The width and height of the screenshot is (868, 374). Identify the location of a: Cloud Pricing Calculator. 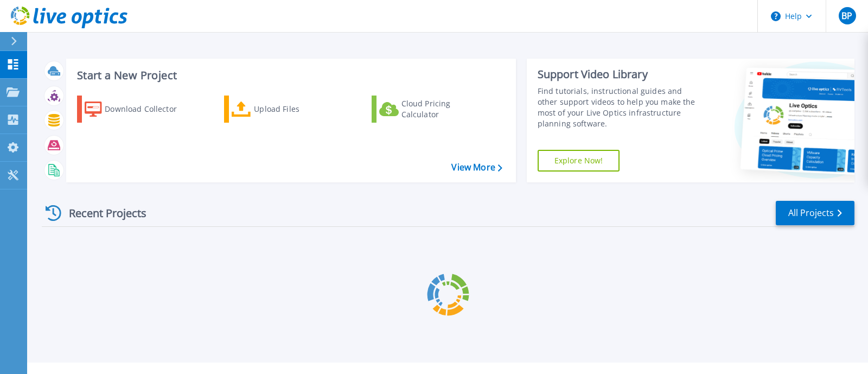
(432, 109).